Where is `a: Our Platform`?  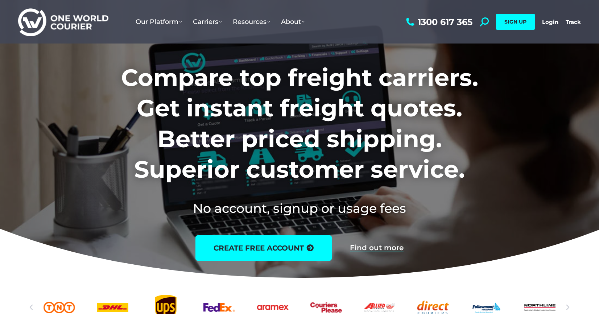
a: Our Platform is located at coordinates (159, 22).